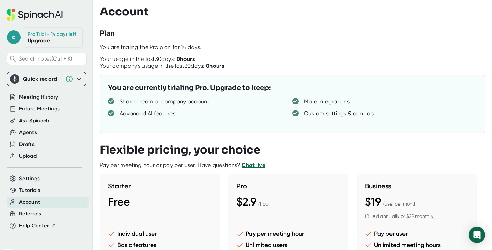 The height and width of the screenshot is (250, 492). Describe the element at coordinates (30, 214) in the screenshot. I see `button: Referrals` at that location.